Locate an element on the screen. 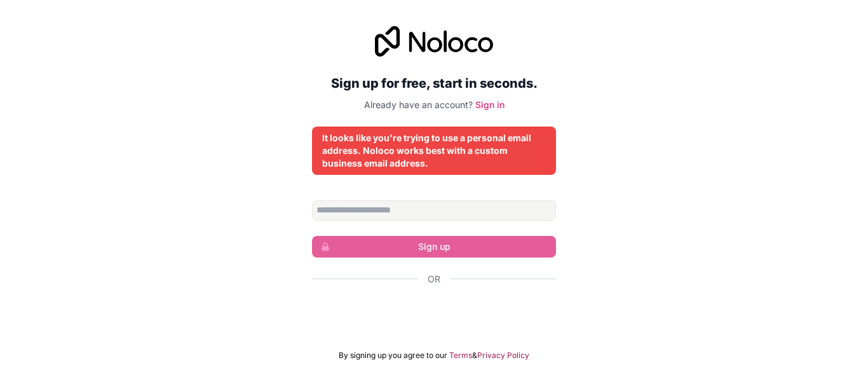 This screenshot has width=868, height=386. button: Sign up is located at coordinates (434, 246).